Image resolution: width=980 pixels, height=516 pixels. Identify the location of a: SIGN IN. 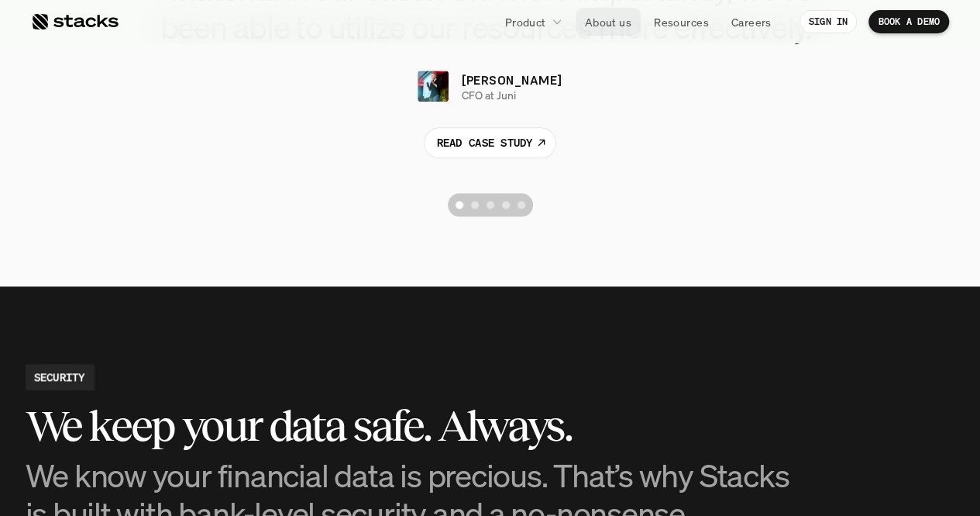
(829, 22).